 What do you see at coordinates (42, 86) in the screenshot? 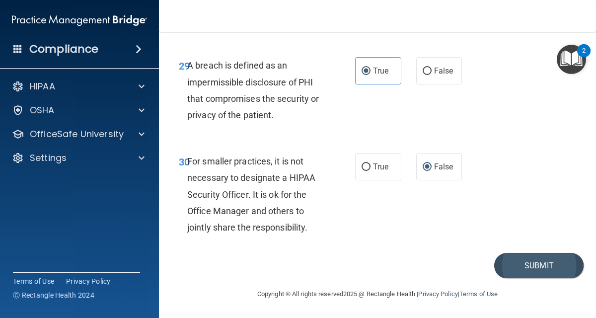
I see `p: HIPAA` at bounding box center [42, 86].